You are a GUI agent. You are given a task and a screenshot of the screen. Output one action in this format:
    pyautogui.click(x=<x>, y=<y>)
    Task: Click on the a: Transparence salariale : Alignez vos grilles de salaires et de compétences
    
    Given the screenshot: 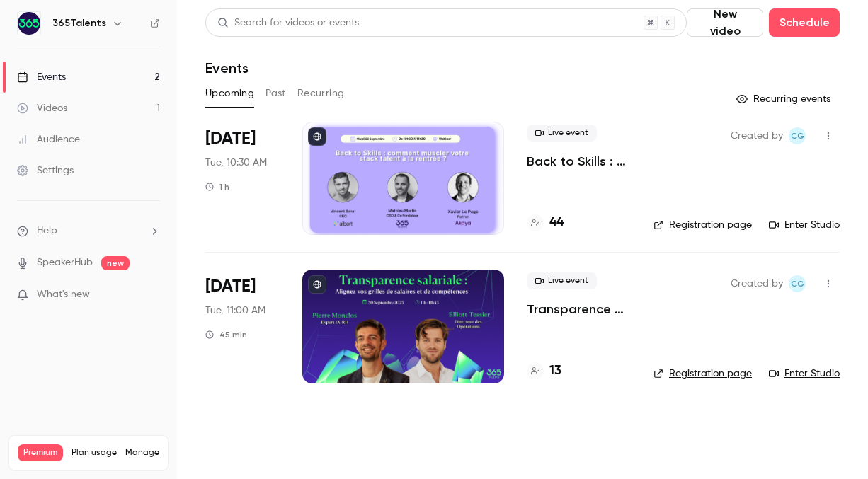 What is the action you would take?
    pyautogui.click(x=578, y=309)
    